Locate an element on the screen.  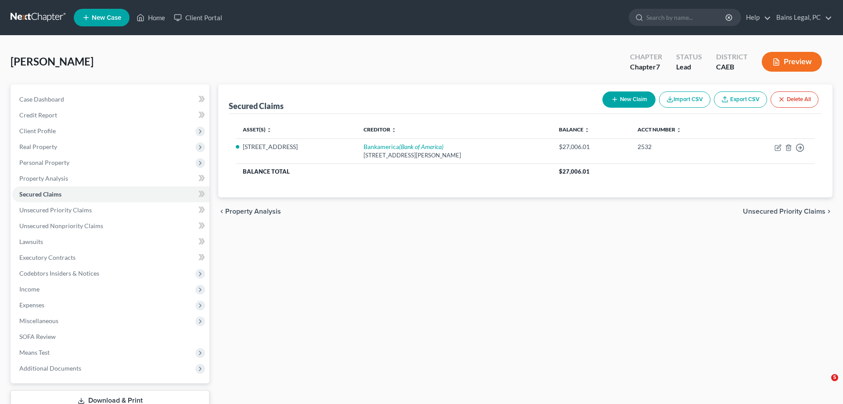
span: Miscellaneous is located at coordinates (39, 320).